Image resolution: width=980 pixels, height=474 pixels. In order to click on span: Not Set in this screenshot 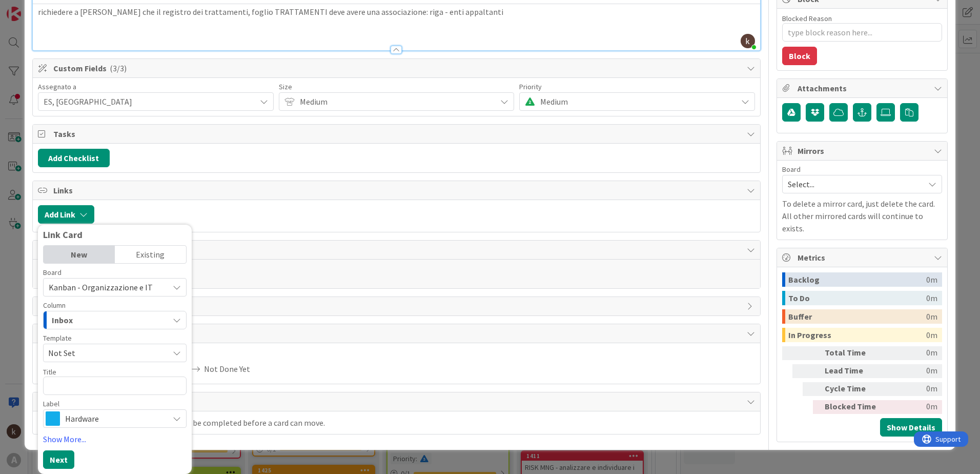, I will do `click(104, 353)`.